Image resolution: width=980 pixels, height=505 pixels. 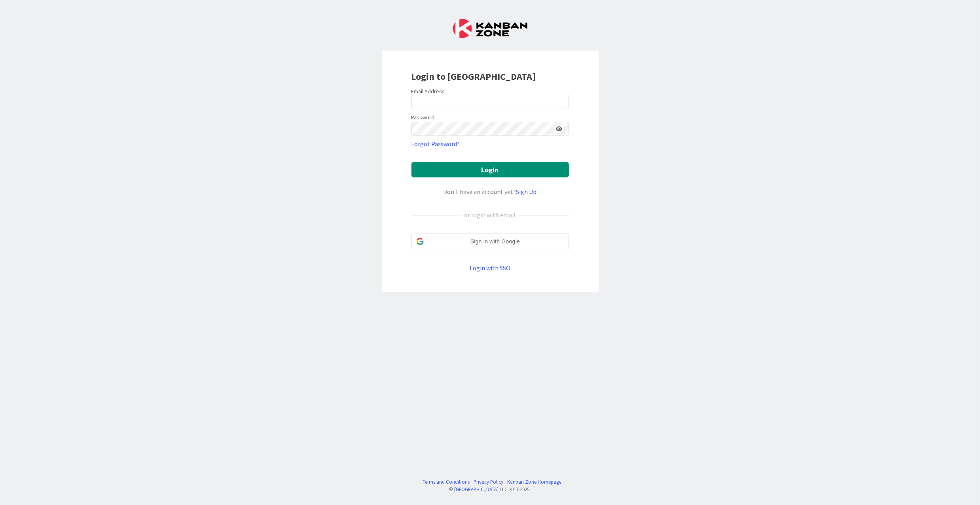 I want to click on div: Sign in with Google, so click(x=490, y=241).